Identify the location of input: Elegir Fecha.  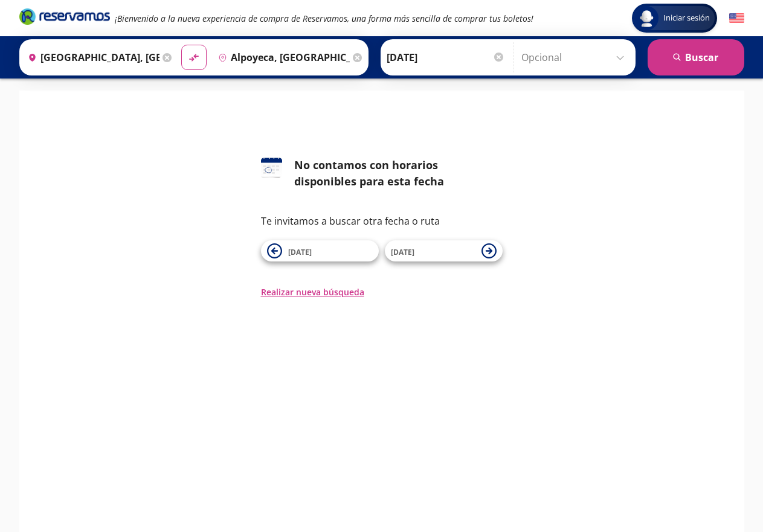
(446, 57).